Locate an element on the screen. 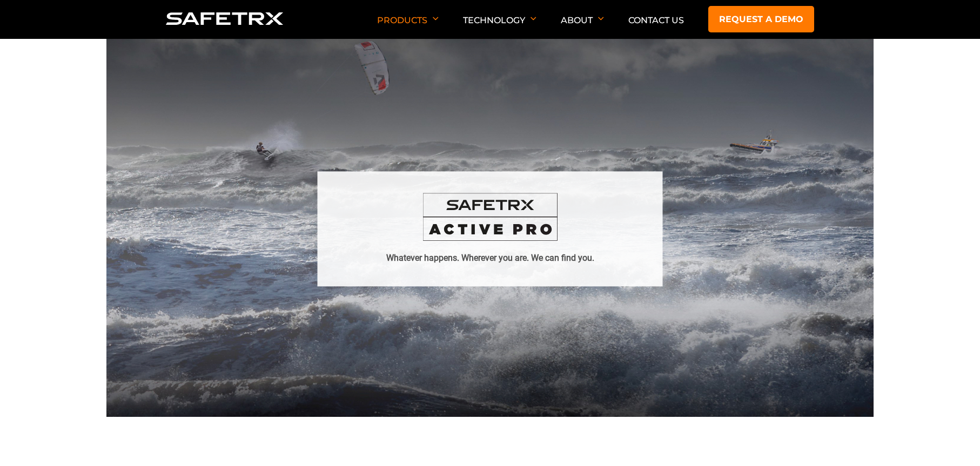 Image resolution: width=980 pixels, height=466 pixels. img: Logo SafeTrx is located at coordinates (225, 18).